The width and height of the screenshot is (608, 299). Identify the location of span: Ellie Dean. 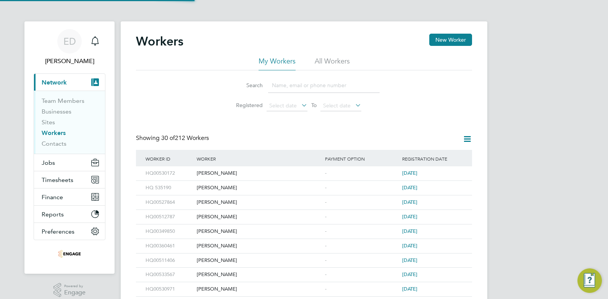
(70, 61).